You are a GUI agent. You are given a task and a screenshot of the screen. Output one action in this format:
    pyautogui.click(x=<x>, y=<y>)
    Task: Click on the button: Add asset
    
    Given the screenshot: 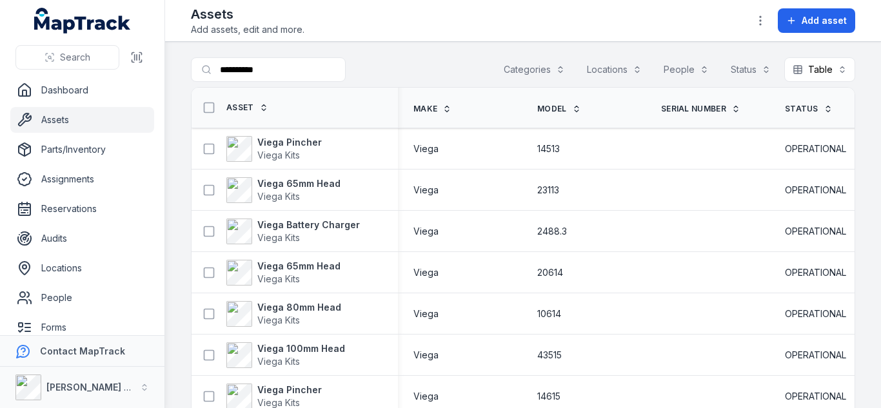 What is the action you would take?
    pyautogui.click(x=817, y=21)
    